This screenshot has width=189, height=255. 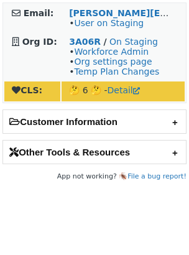 What do you see at coordinates (124, 90) in the screenshot?
I see `a: Detail` at bounding box center [124, 90].